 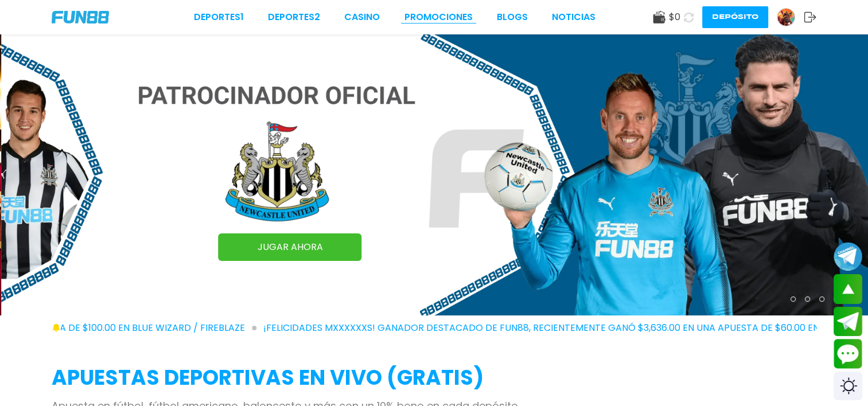 What do you see at coordinates (847, 385) in the screenshot?
I see `div: Switch theme` at bounding box center [847, 385].